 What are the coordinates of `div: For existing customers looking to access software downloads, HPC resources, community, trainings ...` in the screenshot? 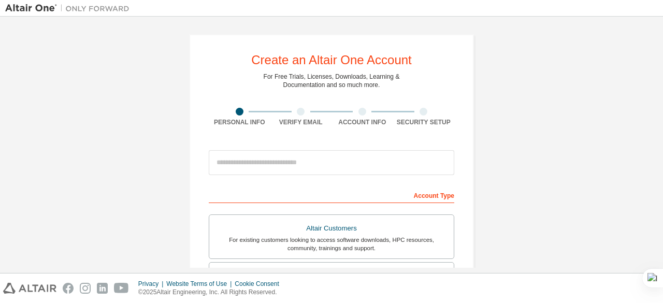 It's located at (331, 244).